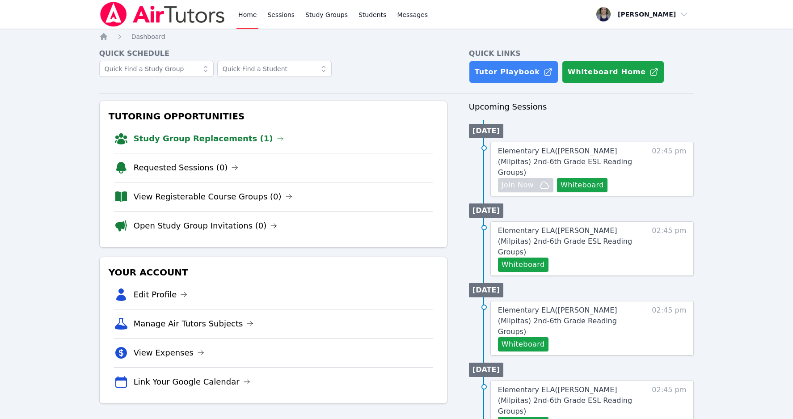 This screenshot has width=793, height=419. I want to click on a: Tutor Playbook, so click(514, 72).